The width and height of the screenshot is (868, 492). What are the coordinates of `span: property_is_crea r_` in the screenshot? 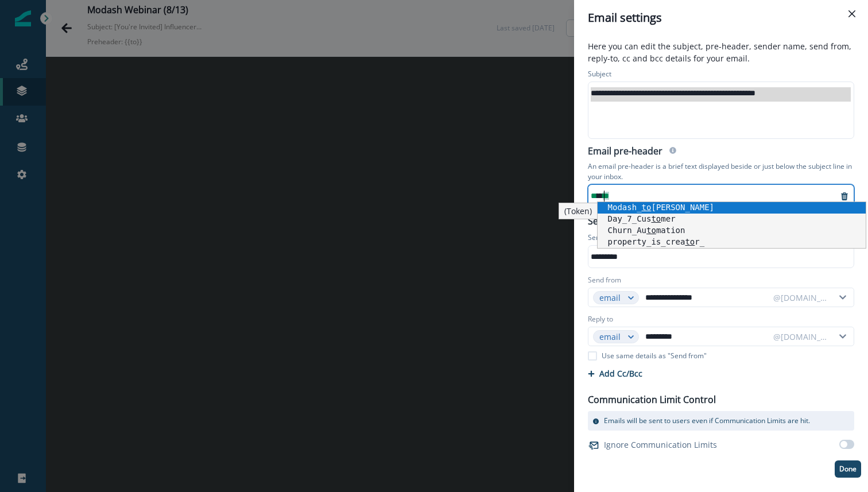 It's located at (656, 242).